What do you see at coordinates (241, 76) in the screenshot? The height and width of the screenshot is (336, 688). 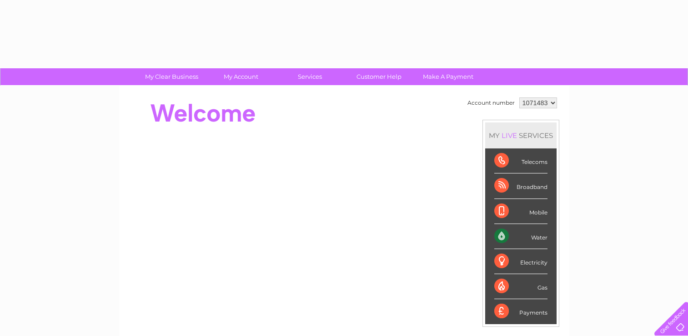 I see `a: My Account` at bounding box center [241, 76].